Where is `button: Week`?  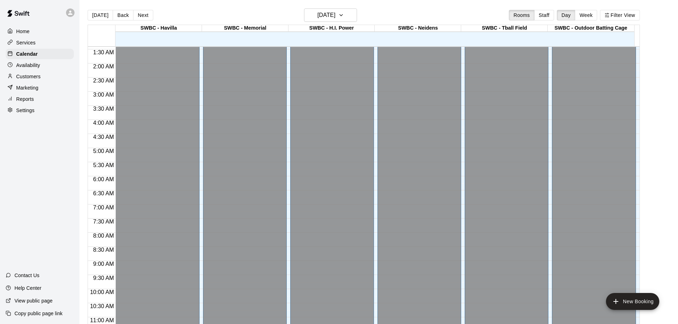 button: Week is located at coordinates (586, 15).